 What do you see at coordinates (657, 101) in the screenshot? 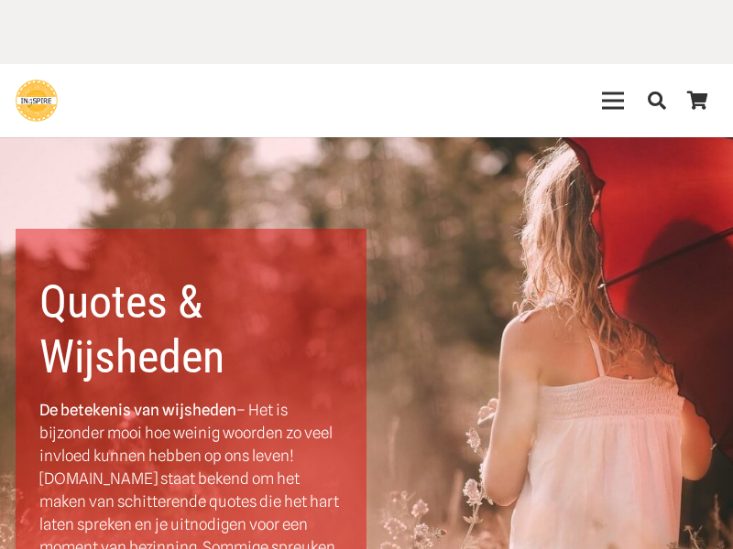
I see `a: Zoeken` at bounding box center [657, 101].